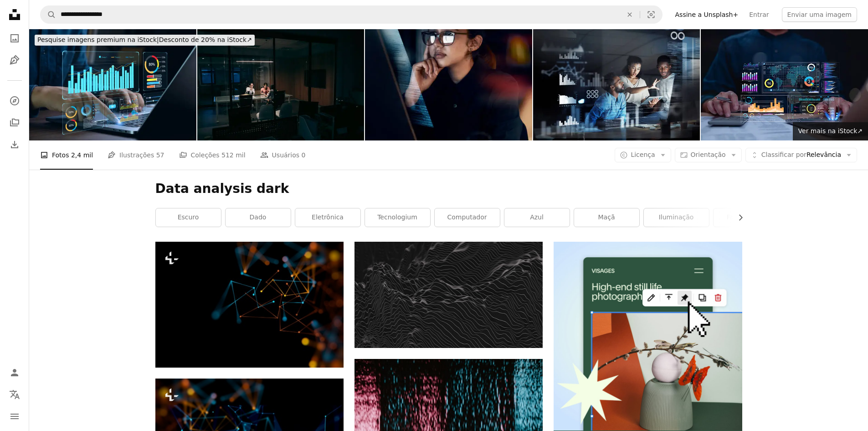 This screenshot has width=868, height=431. What do you see at coordinates (676, 217) in the screenshot?
I see `a: iluminação` at bounding box center [676, 217].